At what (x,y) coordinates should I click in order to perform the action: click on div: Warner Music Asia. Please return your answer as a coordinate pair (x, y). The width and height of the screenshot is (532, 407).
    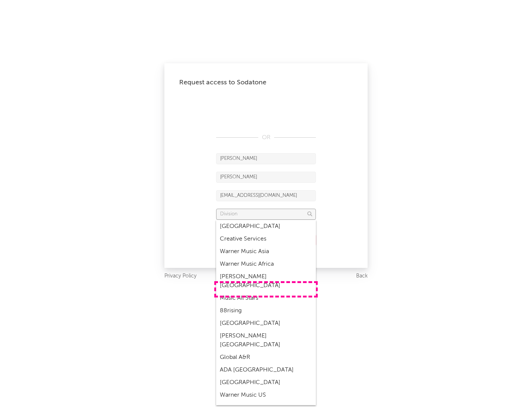
    Looking at the image, I should click on (266, 252).